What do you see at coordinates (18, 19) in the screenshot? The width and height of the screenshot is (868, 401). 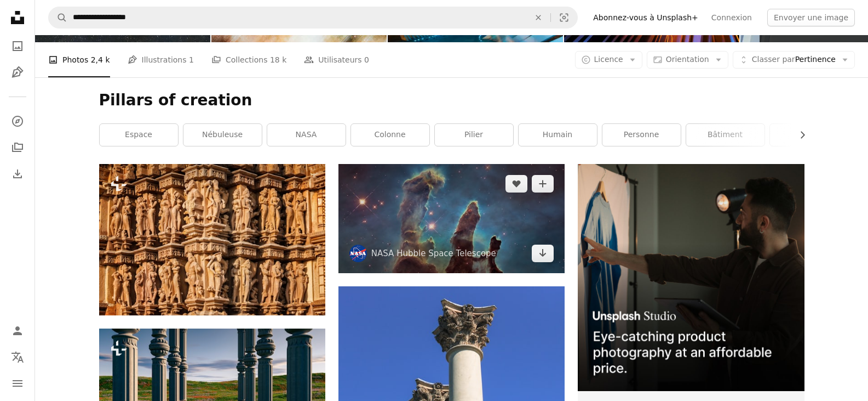 I see `a: Accueil — Unsplash` at bounding box center [18, 19].